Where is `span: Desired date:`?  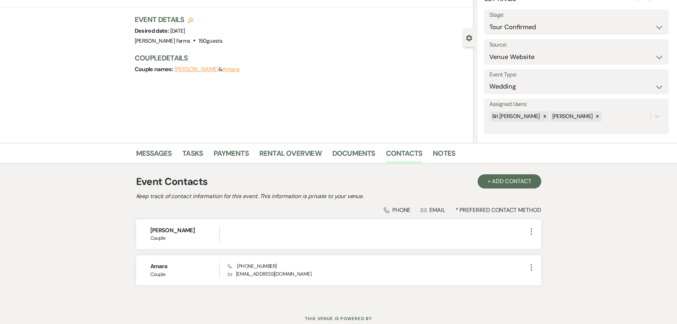
span: Desired date: is located at coordinates (152, 31).